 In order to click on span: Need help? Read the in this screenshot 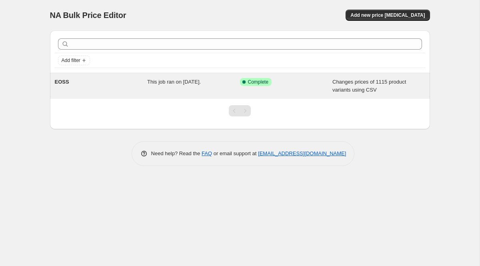, I will do `click(176, 153)`.